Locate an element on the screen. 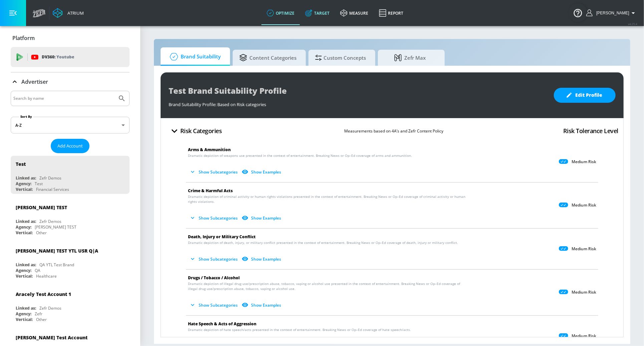 The height and width of the screenshot is (346, 644). span: Custom Concepts is located at coordinates (341, 58).